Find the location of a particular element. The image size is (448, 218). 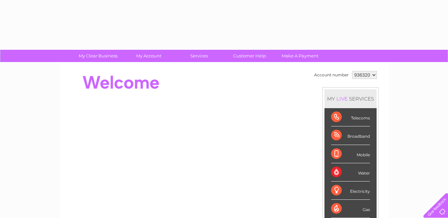

td: Account number is located at coordinates (331, 75).